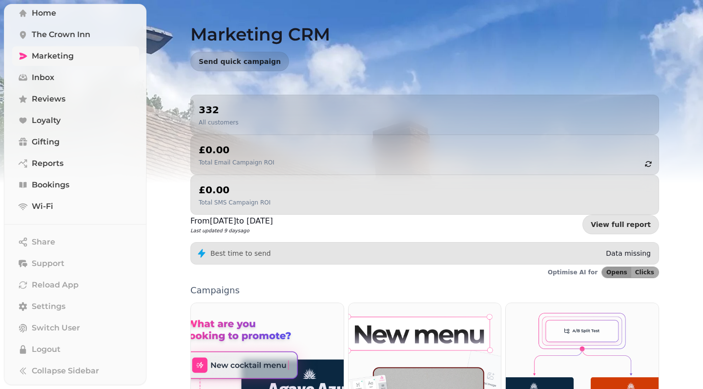  I want to click on a: Wi-Fi, so click(76, 206).